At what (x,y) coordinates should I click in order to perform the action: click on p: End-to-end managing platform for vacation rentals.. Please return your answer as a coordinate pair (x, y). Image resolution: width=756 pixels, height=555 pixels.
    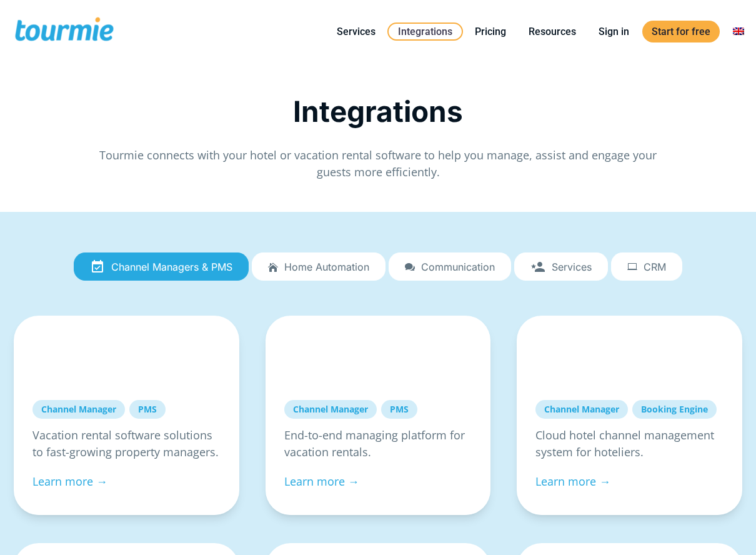
    Looking at the image, I should click on (378, 444).